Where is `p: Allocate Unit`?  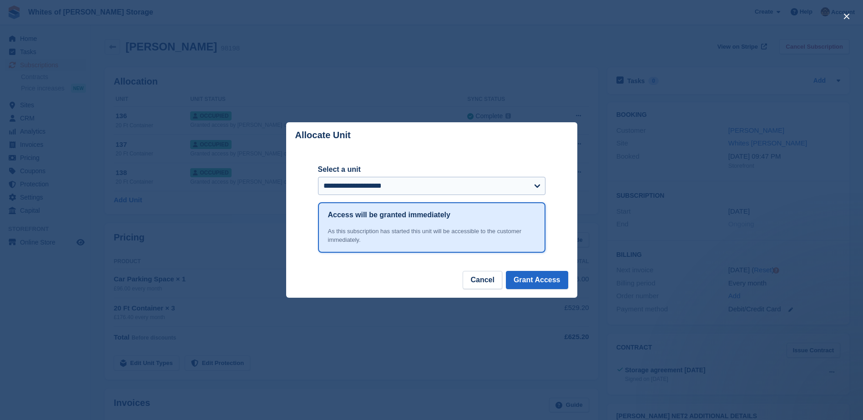 p: Allocate Unit is located at coordinates (323, 135).